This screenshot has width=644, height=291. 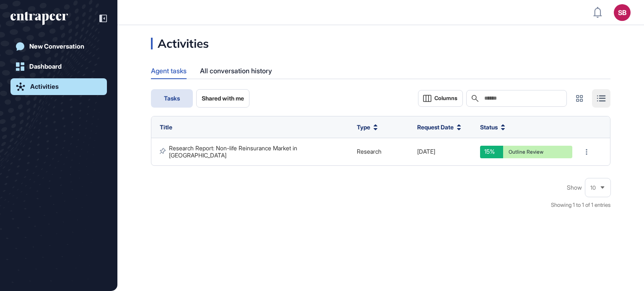 What do you see at coordinates (236, 71) in the screenshot?
I see `div: All conversation history` at bounding box center [236, 71].